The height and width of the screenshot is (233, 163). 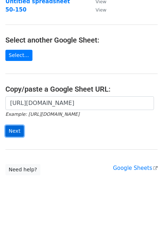 I want to click on h4: Copy/paste a Google Sheet URL:, so click(x=82, y=89).